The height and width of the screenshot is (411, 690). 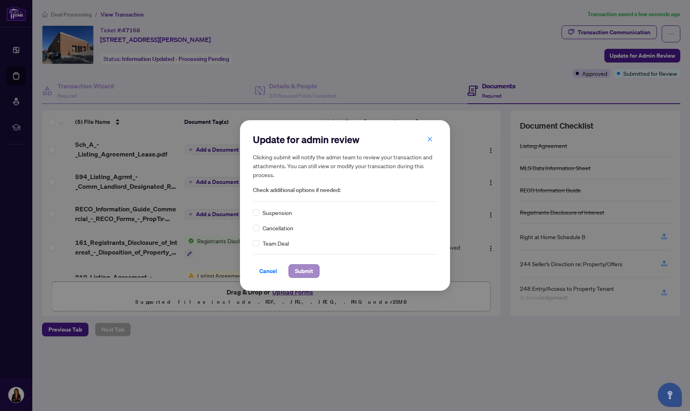 What do you see at coordinates (268, 271) in the screenshot?
I see `button: Cancel` at bounding box center [268, 271].